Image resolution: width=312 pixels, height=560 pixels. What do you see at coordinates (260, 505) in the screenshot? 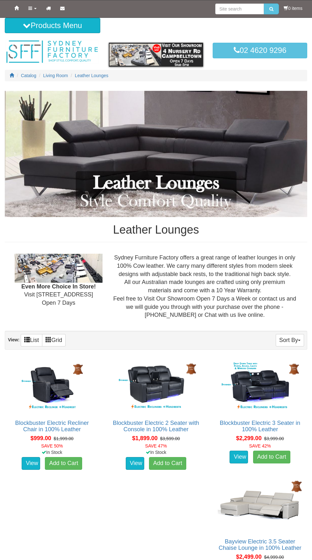
I see `img: Bayview Electric 3.5 Seater Chaise Lounge in 100% Leather` at bounding box center [260, 505].